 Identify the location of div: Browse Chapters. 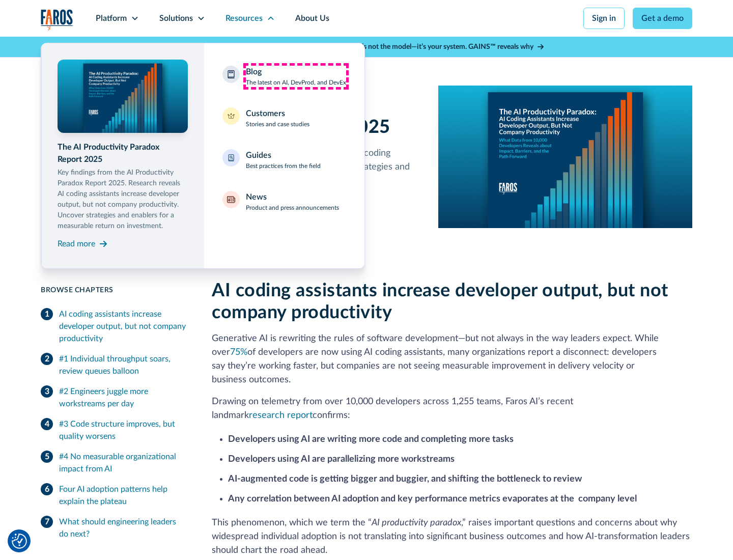
(114, 290).